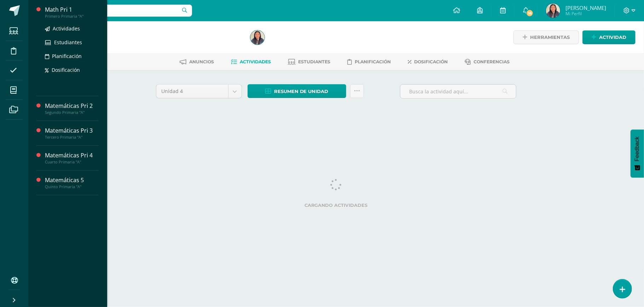 This screenshot has height=307, width=644. I want to click on span: Feedback, so click(638, 149).